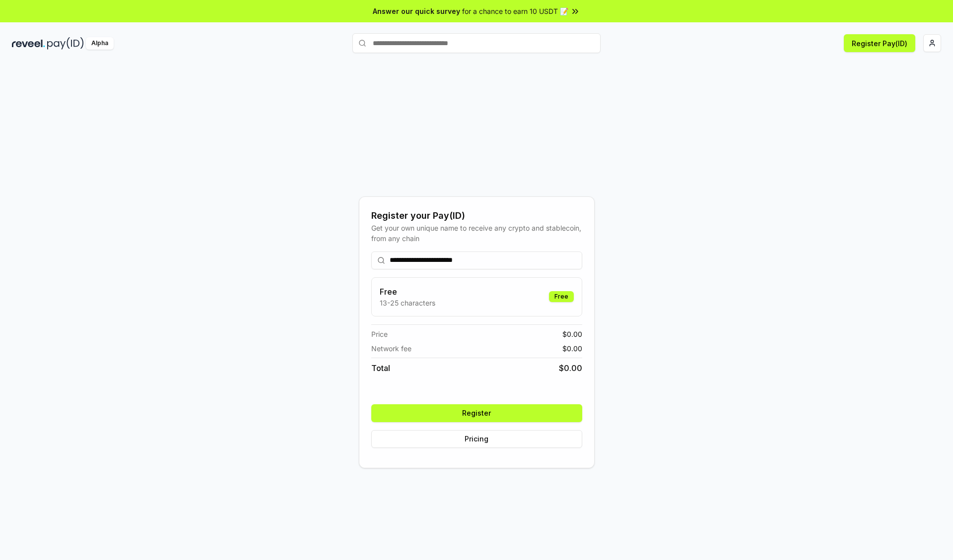  Describe the element at coordinates (407, 303) in the screenshot. I see `p: 13-25 characters` at that location.